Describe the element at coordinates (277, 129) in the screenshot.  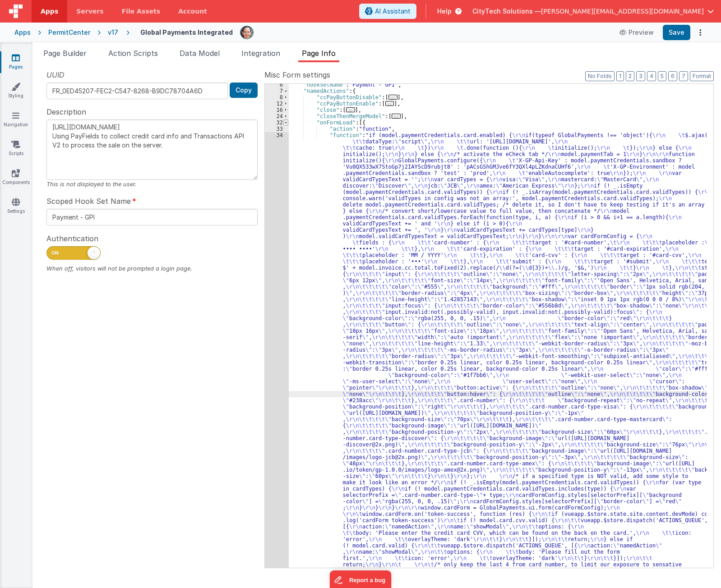
I see `div: 33` at that location.